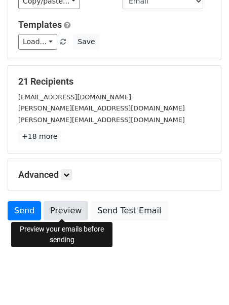  Describe the element at coordinates (62, 235) in the screenshot. I see `div: Preview your emails before sending` at that location.